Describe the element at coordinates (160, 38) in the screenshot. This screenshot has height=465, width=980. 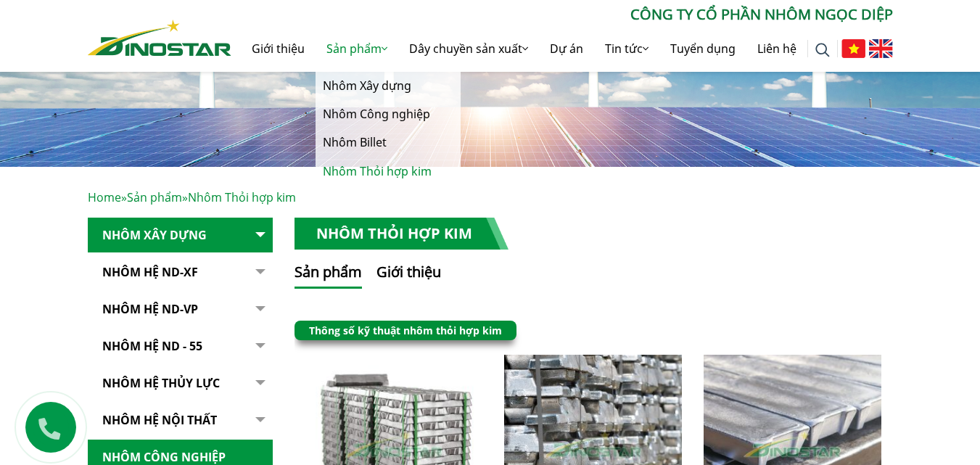
I see `img: Nhôm Dinostar` at that location.